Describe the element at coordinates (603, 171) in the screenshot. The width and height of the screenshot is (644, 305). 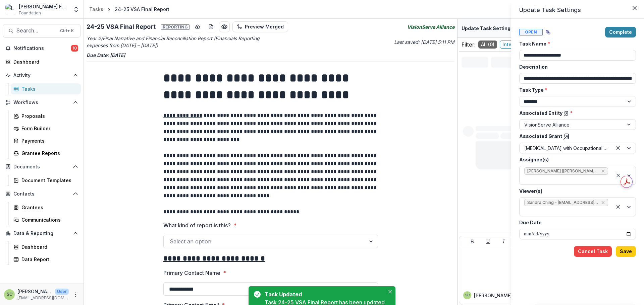
I see `div: Remove Jason Eckert (jasone@visionservealliance.org)` at that location.